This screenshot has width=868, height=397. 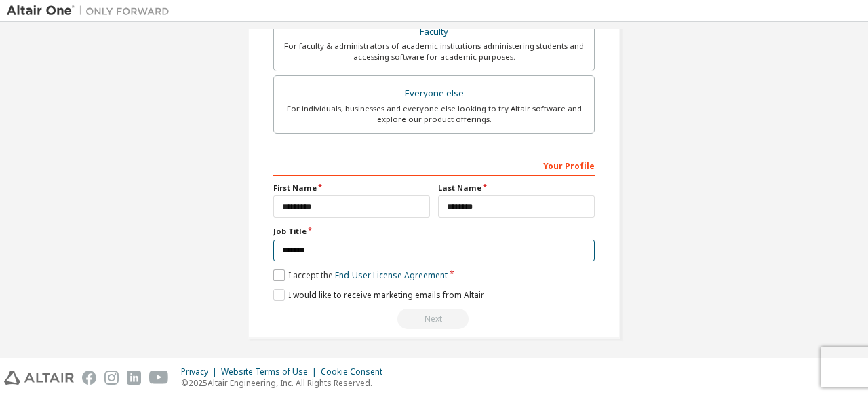 I want to click on div: Faculty, so click(x=434, y=32).